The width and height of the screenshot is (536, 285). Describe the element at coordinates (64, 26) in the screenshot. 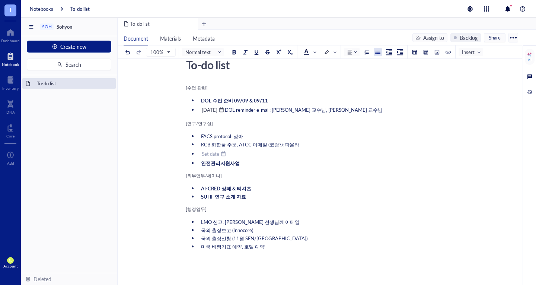

I see `span: Sohyon` at that location.